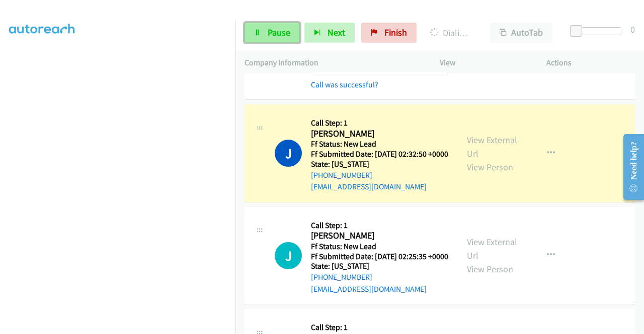  What do you see at coordinates (484, 63) in the screenshot?
I see `p: View` at bounding box center [484, 63].